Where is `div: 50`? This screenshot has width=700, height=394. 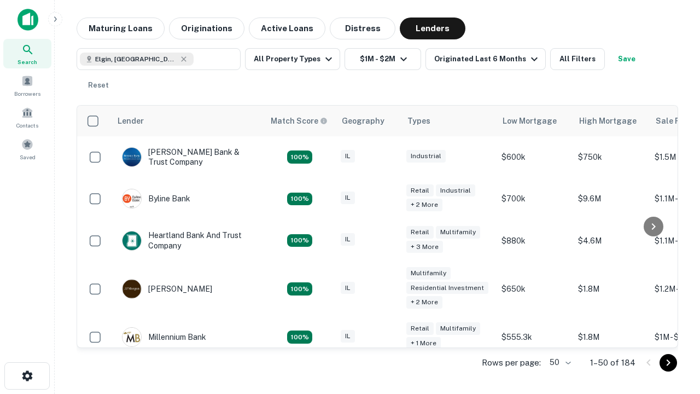 div: 50 is located at coordinates (559, 362).